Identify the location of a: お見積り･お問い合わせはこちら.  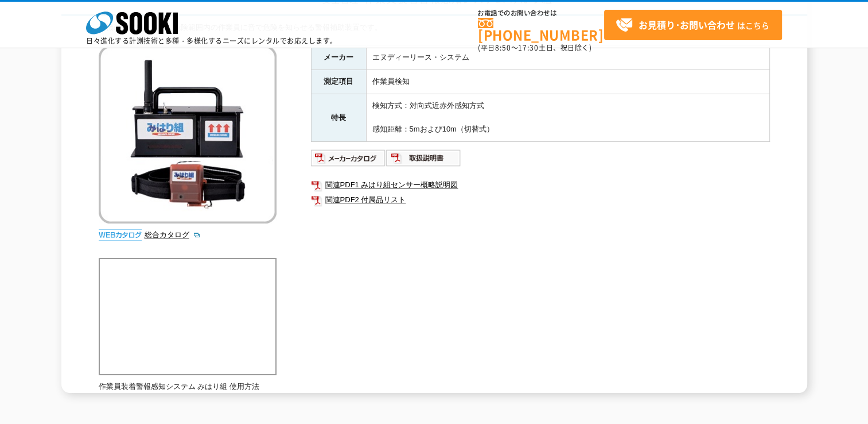
(693, 25).